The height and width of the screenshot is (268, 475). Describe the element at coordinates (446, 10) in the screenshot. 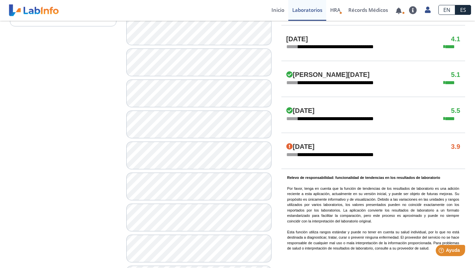

I see `a: EN` at that location.